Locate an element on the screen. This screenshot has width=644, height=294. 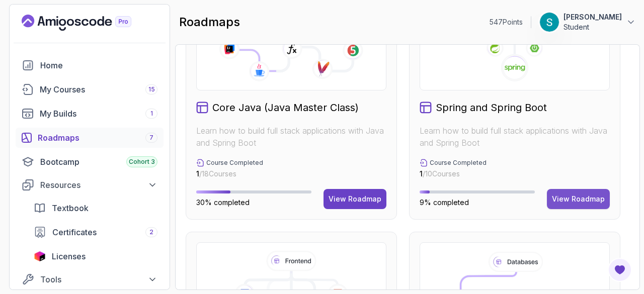
h2: Spring and Spring Boot is located at coordinates (491, 108).